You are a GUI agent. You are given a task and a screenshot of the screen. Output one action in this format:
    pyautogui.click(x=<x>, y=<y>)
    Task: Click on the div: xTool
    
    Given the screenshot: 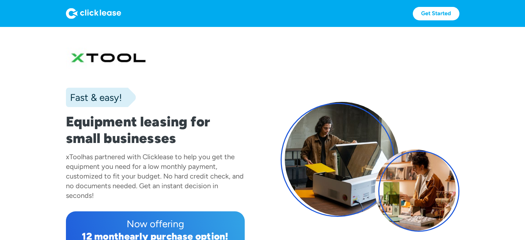 What is the action you would take?
    pyautogui.click(x=74, y=157)
    